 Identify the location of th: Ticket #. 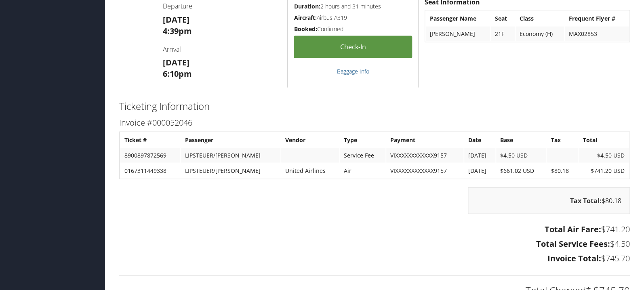
(150, 140).